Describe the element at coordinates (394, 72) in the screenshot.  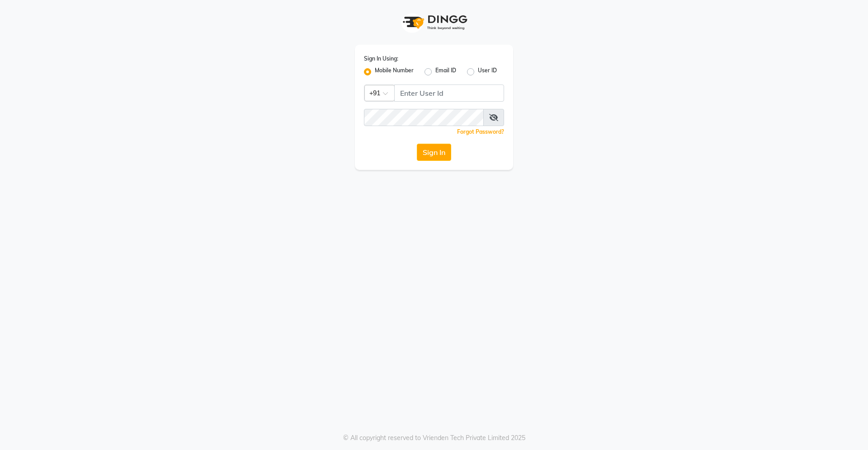
I see `label: Mobile Number` at that location.